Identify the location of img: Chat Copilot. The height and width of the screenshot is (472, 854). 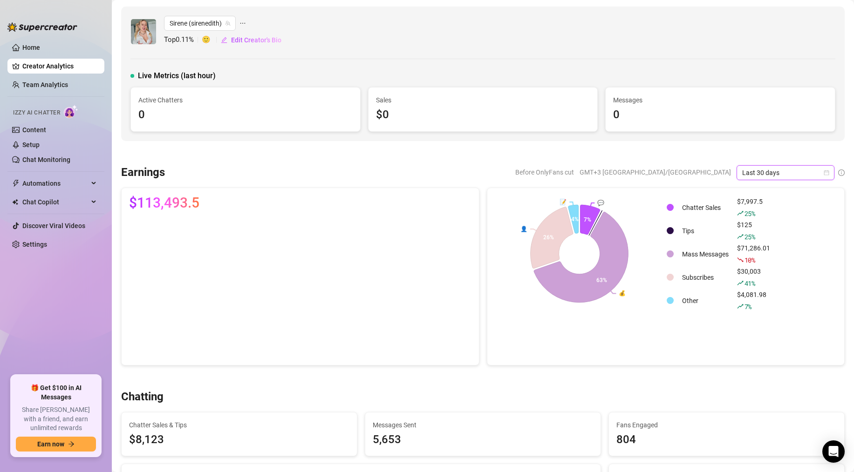
(15, 202).